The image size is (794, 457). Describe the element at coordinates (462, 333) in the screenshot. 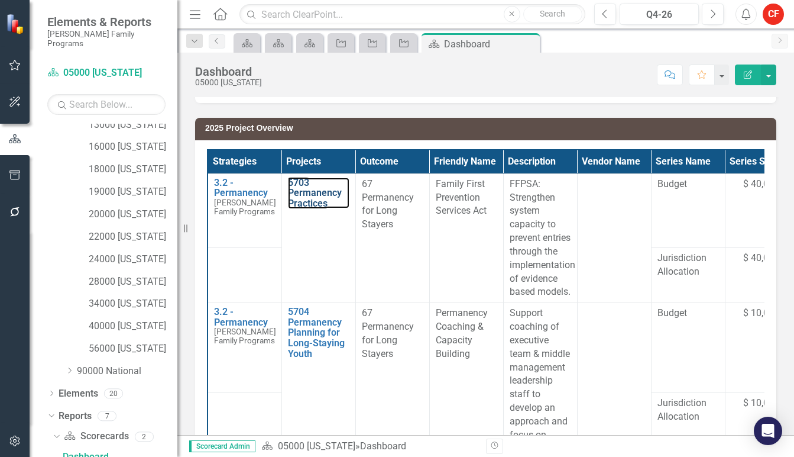

I see `span: Permanency Coaching & Capacity Building` at that location.